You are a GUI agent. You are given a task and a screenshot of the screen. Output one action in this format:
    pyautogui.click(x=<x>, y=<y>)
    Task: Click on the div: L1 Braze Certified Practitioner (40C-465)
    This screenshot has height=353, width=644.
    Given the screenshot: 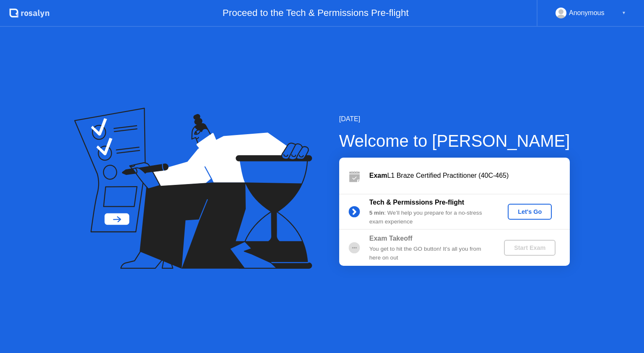 What is the action you would take?
    pyautogui.click(x=469, y=175)
    